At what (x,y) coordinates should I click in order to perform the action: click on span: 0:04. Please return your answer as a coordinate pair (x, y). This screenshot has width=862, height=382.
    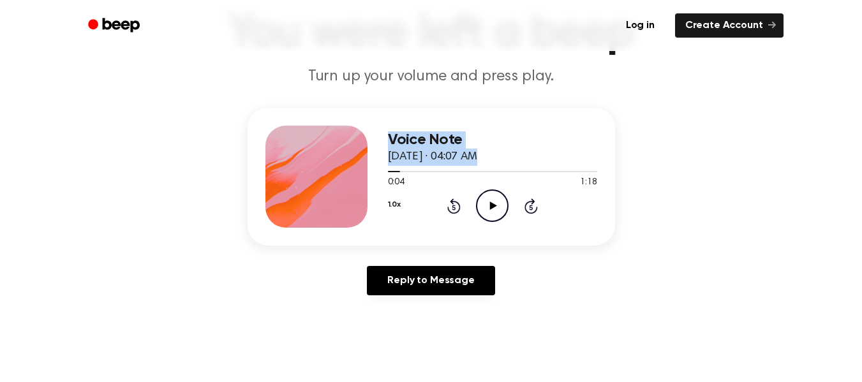
    Looking at the image, I should click on (396, 182).